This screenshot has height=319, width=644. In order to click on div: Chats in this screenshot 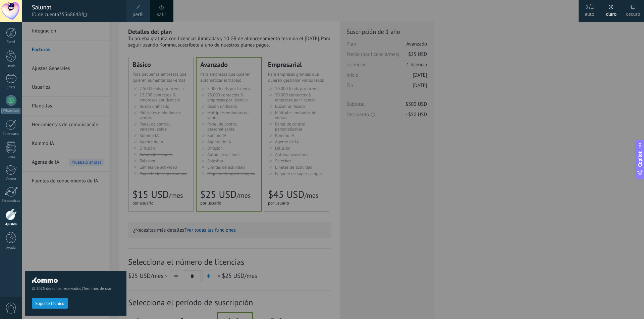, I will do `click(11, 88)`.